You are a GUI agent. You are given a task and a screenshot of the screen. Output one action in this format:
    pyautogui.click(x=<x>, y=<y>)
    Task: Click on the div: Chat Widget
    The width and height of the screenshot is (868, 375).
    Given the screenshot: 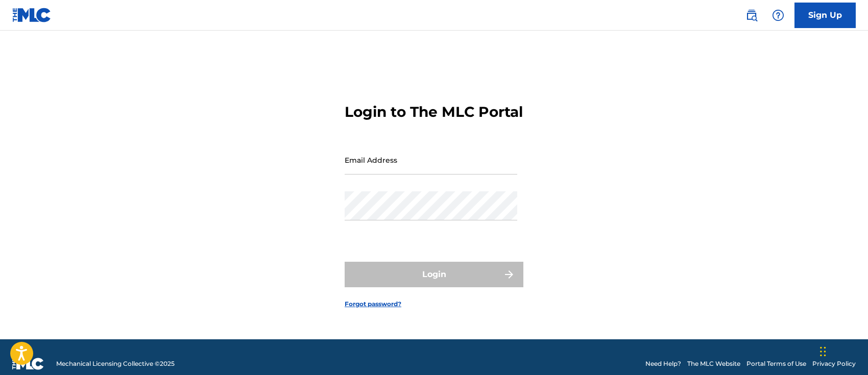 What is the action you would take?
    pyautogui.click(x=842, y=350)
    